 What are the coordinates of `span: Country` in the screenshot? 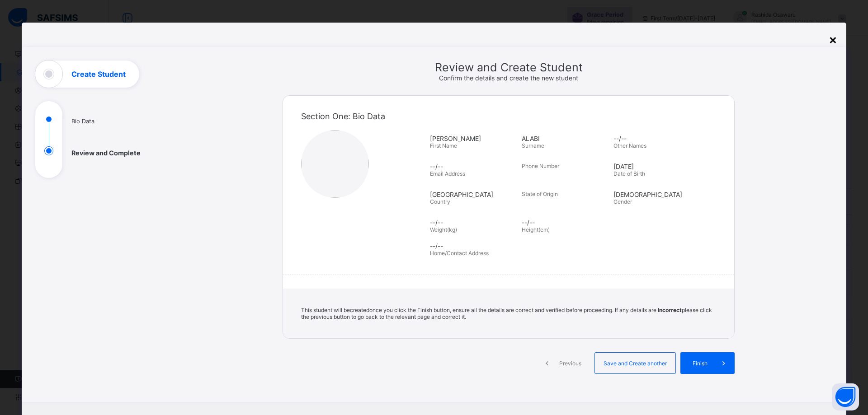 It's located at (440, 201).